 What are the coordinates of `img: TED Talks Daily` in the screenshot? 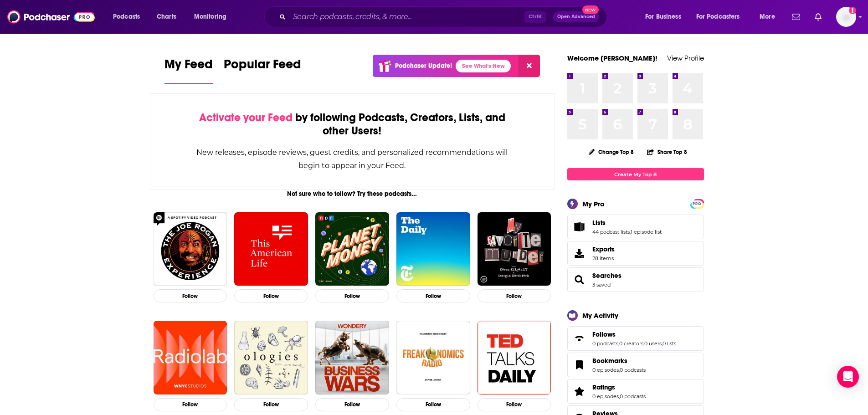 It's located at (514, 358).